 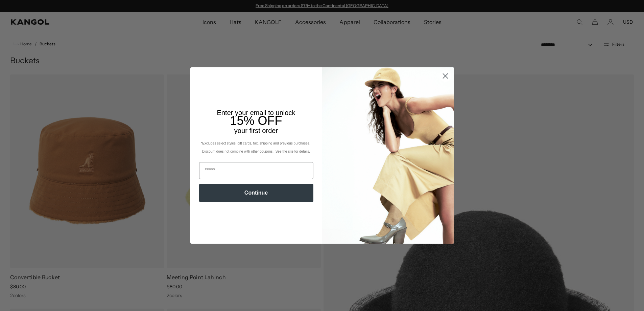 I want to click on input: Email, so click(x=256, y=170).